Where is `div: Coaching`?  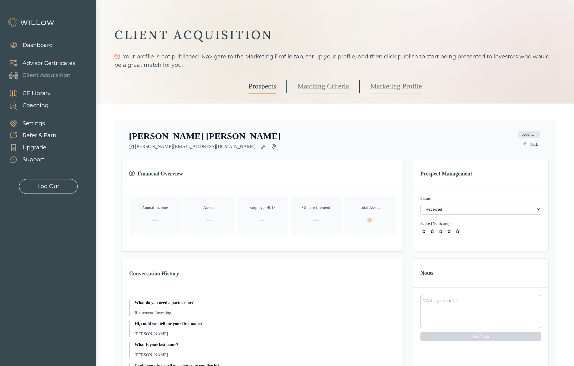 div: Coaching is located at coordinates (36, 105).